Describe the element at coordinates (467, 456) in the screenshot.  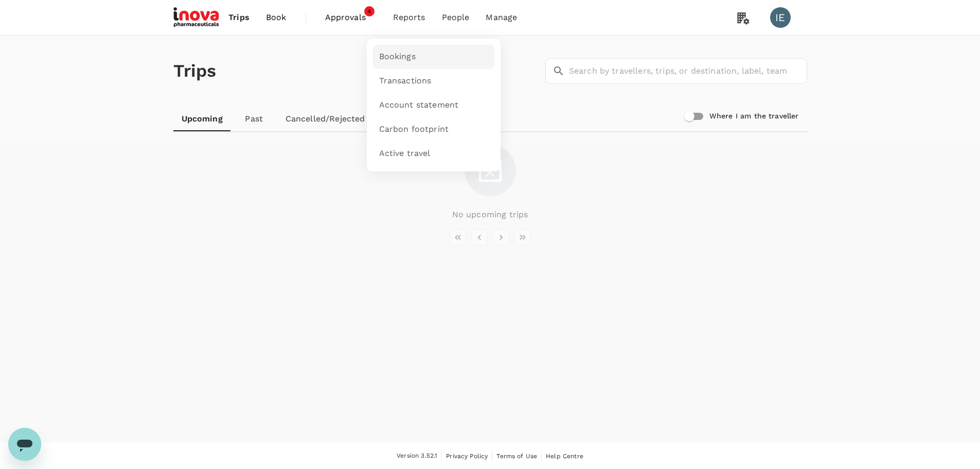
I see `span: Privacy Policy` at that location.